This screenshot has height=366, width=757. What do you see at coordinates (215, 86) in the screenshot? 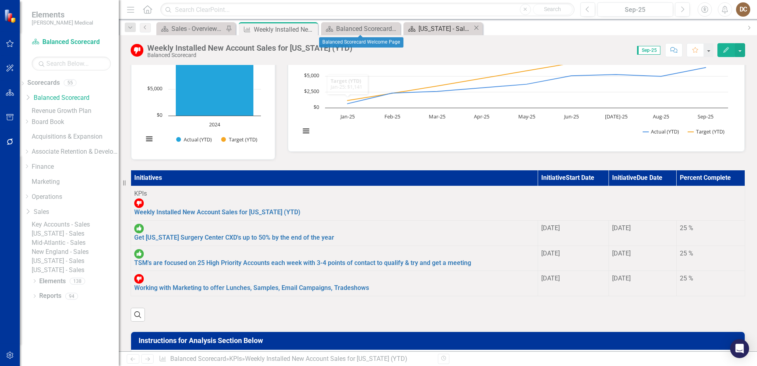
I see `g: Actual (YTD), bar series 1 of 2 with 1 bar.` at bounding box center [215, 86].